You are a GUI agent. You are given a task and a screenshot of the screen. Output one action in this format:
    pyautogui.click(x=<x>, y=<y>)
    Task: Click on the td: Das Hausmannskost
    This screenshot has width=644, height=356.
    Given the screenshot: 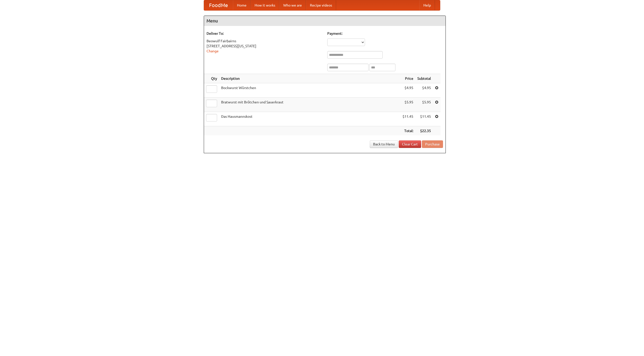 What is the action you would take?
    pyautogui.click(x=310, y=119)
    